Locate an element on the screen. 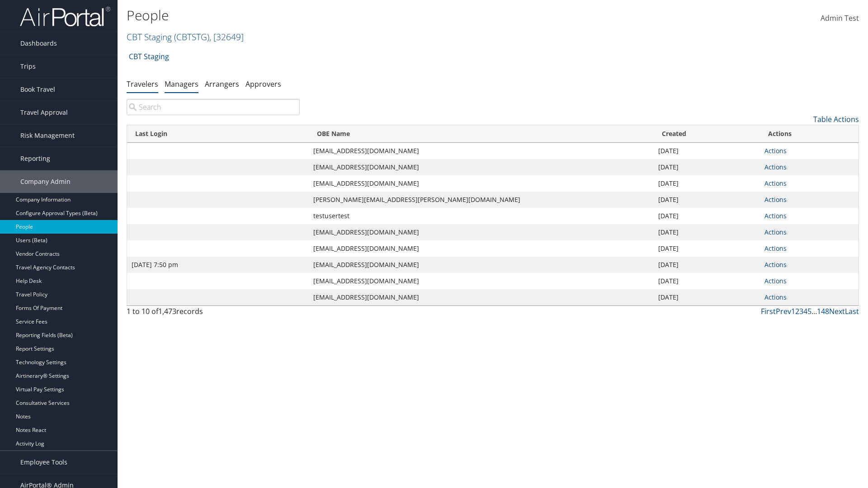 This screenshot has height=488, width=868. a: Approvers is located at coordinates (263, 84).